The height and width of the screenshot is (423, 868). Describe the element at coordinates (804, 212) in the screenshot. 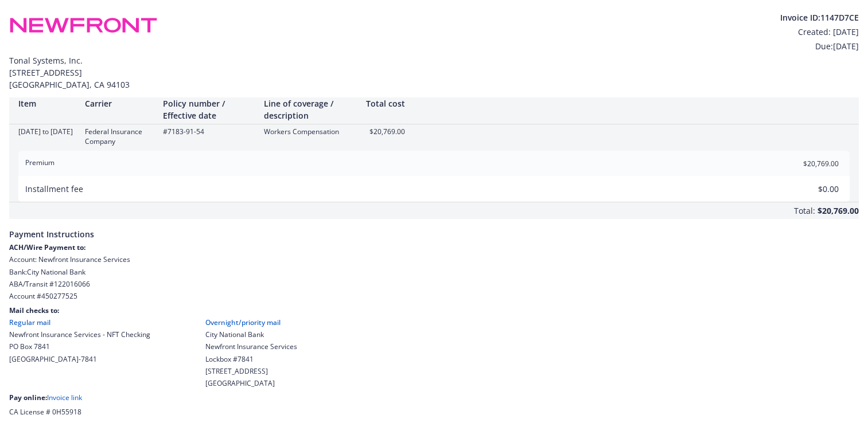

I see `div: Total:` at that location.